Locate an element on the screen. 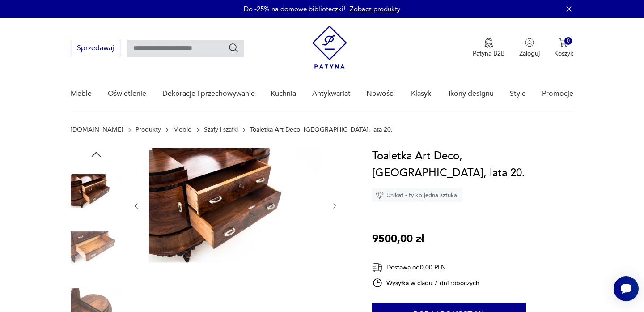  a: Produkty is located at coordinates (148, 130).